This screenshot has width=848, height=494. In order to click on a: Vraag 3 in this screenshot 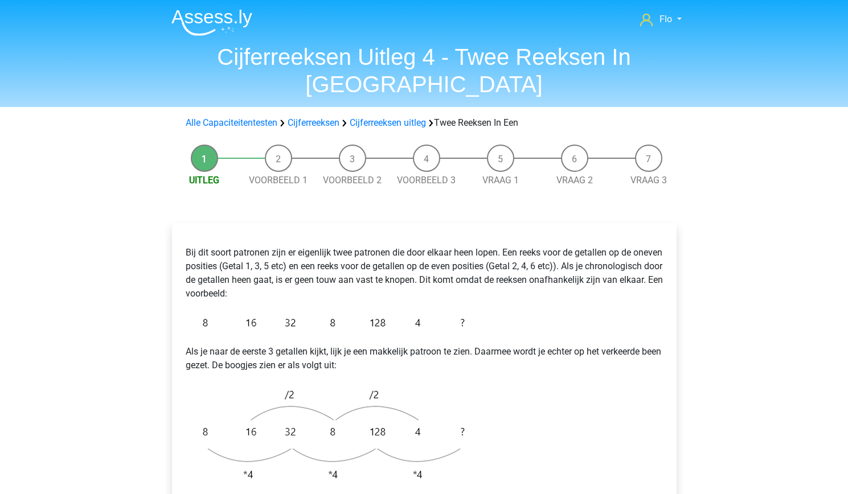, I will do `click(649, 180)`.